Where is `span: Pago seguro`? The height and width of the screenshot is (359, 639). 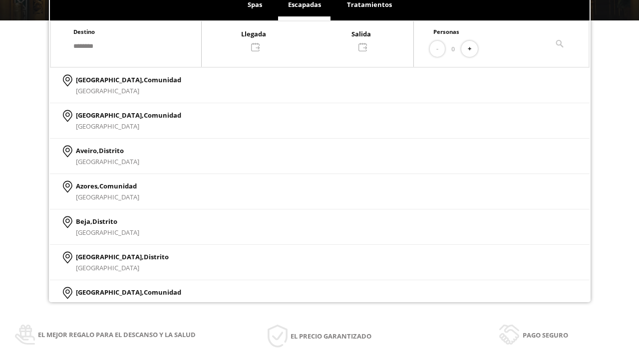
span: Pago seguro is located at coordinates (545, 335).